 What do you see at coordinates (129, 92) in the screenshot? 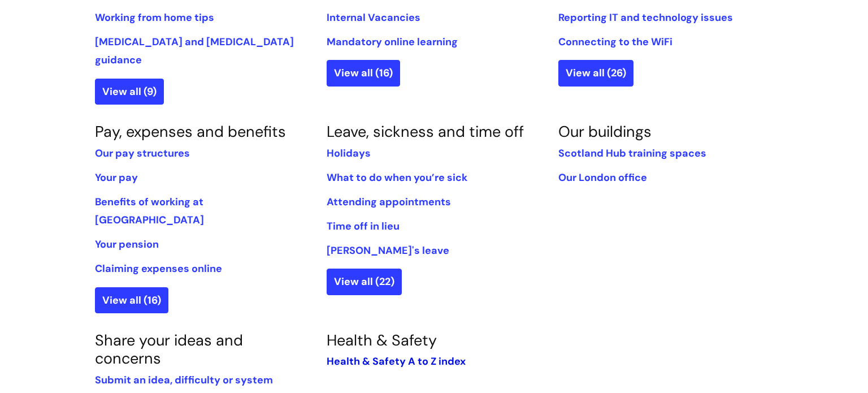
I see `a: View all (9)` at bounding box center [129, 92].